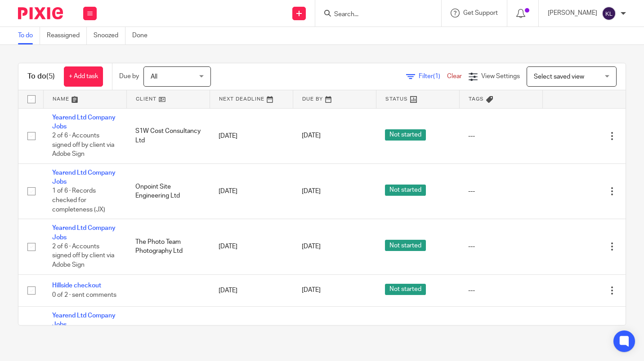 This screenshot has height=361, width=644. I want to click on span: Filter, so click(433, 76).